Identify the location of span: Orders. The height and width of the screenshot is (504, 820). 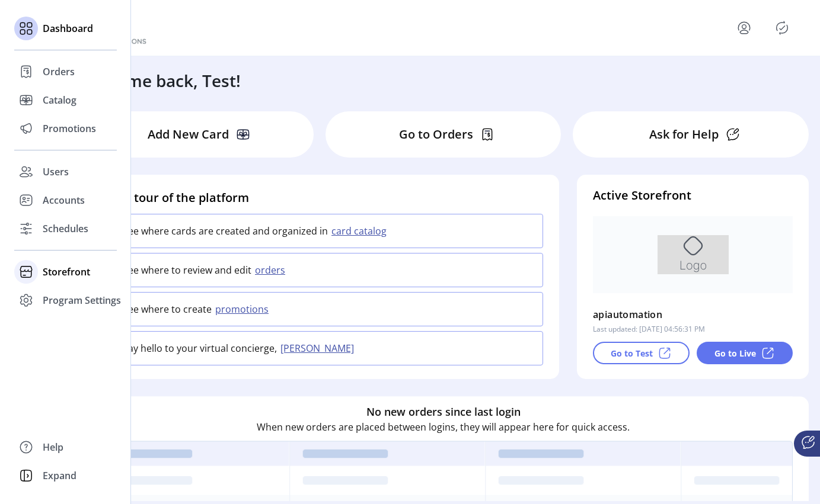
(59, 72).